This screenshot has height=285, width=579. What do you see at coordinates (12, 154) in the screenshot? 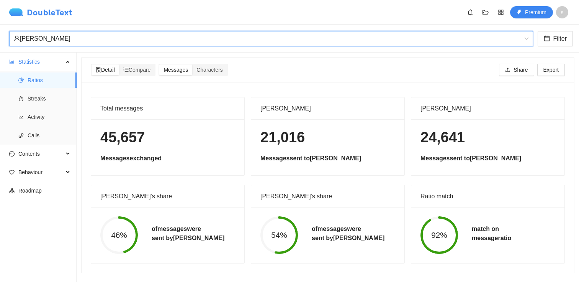
I see `span: message` at bounding box center [12, 154].